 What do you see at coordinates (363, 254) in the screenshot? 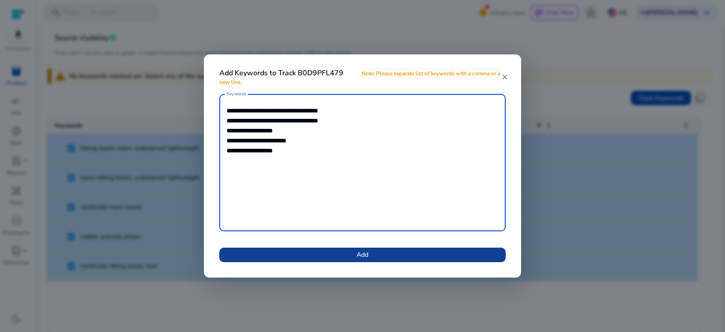
I see `span: Add` at bounding box center [363, 254].